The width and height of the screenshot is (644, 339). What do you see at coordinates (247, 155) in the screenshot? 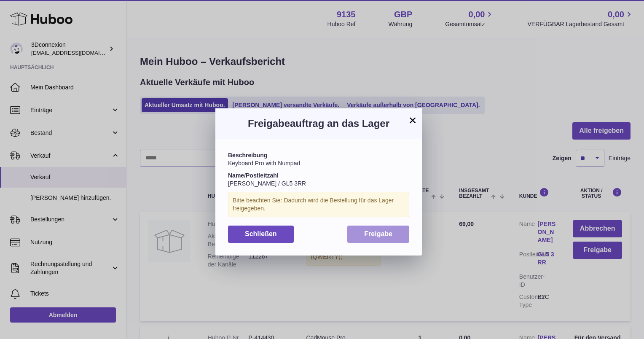
I see `strong: Beschreibung` at bounding box center [247, 155].